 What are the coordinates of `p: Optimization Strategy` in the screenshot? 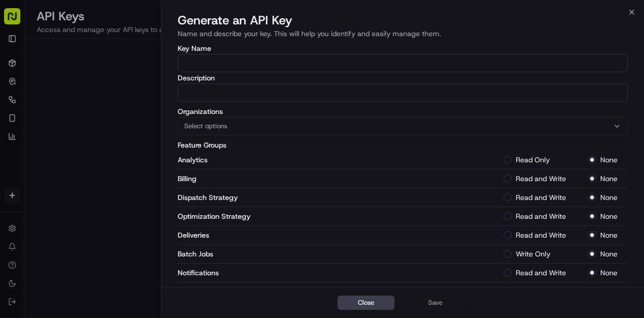 It's located at (341, 216).